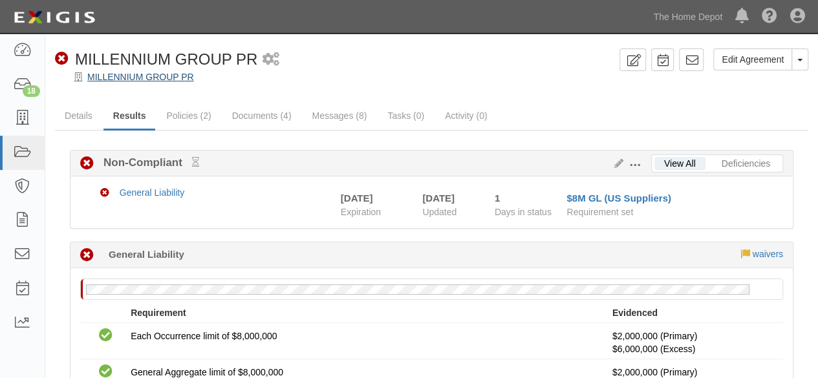  Describe the element at coordinates (166, 59) in the screenshot. I see `span: MILLENNIUM GROUP PR` at that location.